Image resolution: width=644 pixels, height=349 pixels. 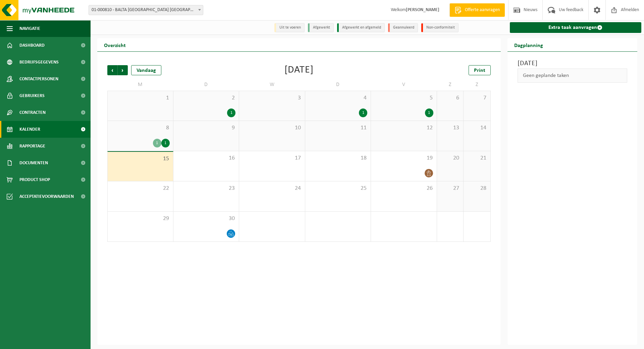 I want to click on span: 30, so click(x=206, y=219).